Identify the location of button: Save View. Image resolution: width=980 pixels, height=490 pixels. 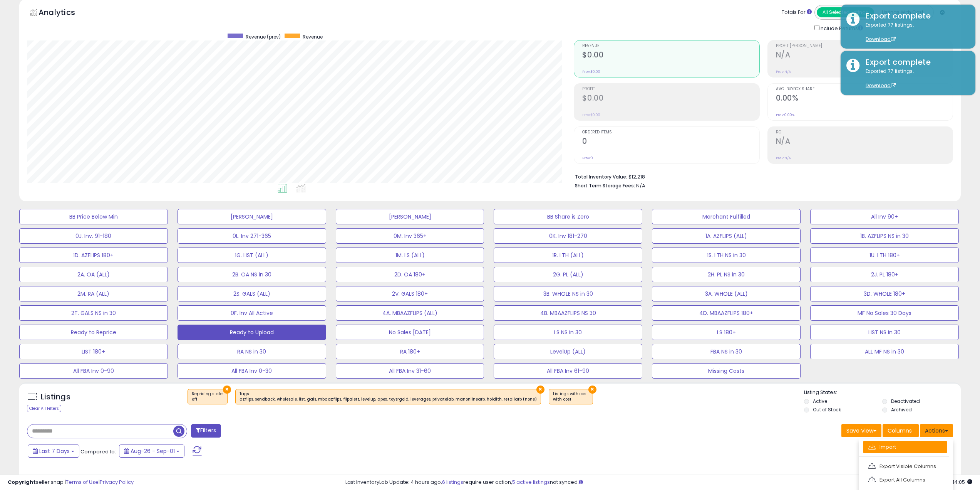
(862, 430).